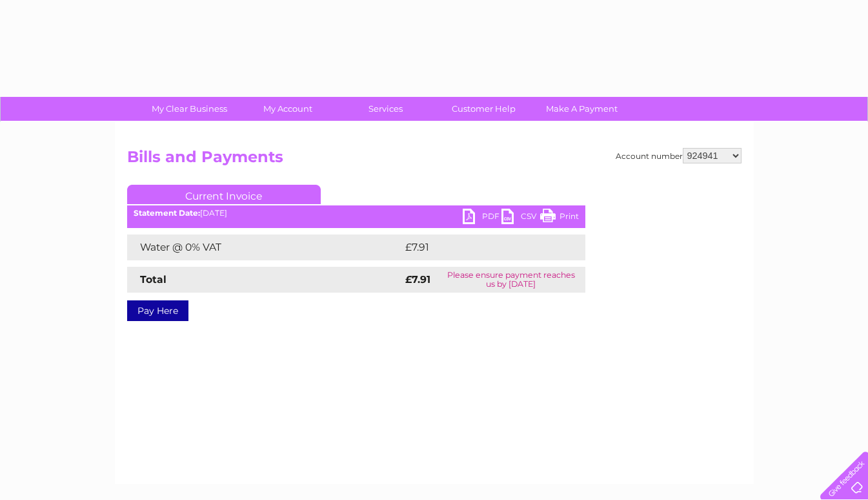  Describe the element at coordinates (153, 279) in the screenshot. I see `strong: Total` at that location.